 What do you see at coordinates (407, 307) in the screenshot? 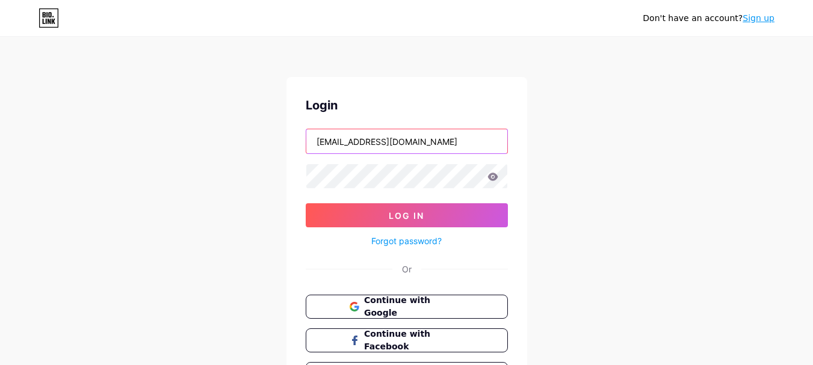
I see `a: Continue with Google` at bounding box center [407, 307].